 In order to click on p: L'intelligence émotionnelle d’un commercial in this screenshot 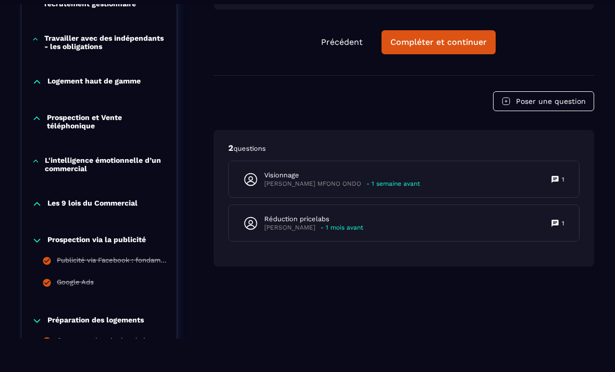, I will do `click(105, 164)`.